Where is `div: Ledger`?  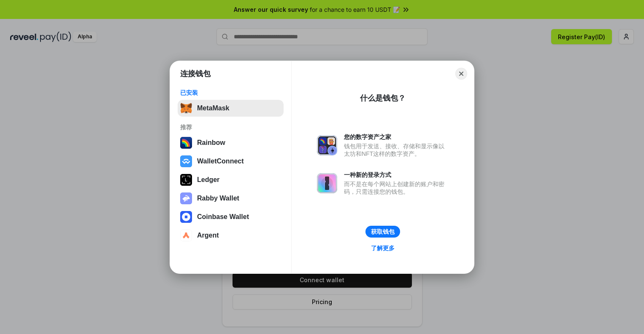 div: Ledger is located at coordinates (208, 180).